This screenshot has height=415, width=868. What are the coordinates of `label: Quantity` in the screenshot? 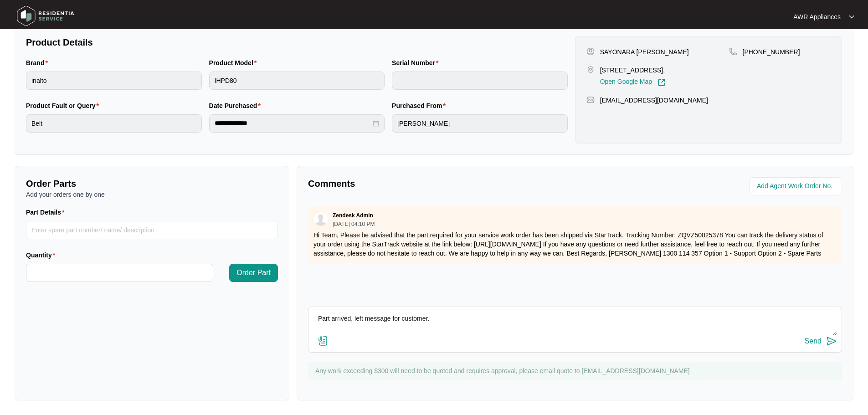 It's located at (43, 255).